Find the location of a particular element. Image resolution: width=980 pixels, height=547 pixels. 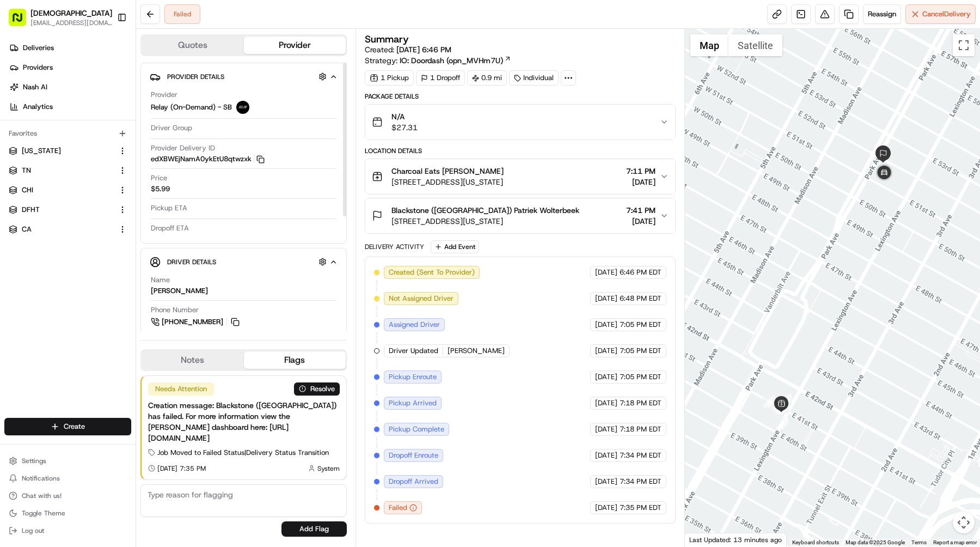

span: 7:35 PM EDT is located at coordinates (641, 508).